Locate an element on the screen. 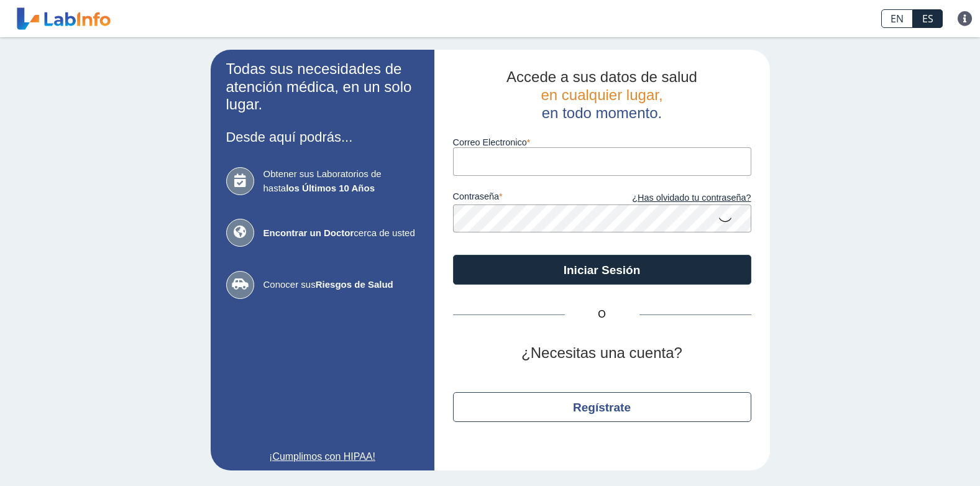 The height and width of the screenshot is (486, 980). b: Encontrar un Doctor is located at coordinates (309, 232).